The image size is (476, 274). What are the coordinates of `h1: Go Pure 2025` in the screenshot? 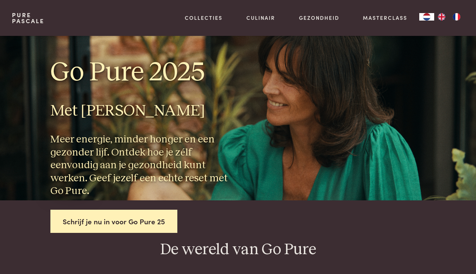 It's located at (141, 72).